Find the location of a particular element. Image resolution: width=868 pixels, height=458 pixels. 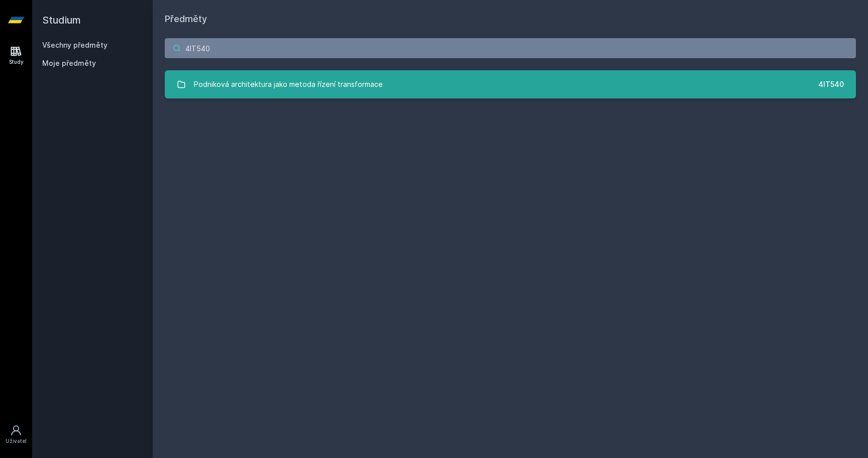

div: Study is located at coordinates (16, 62).